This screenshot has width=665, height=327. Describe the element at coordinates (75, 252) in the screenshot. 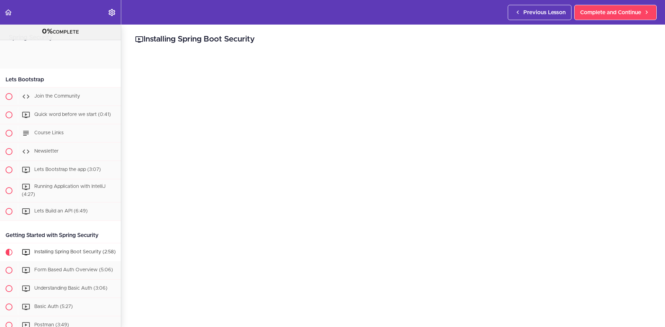

I see `span: Installing Spring Boot Security (2:58)` at that location.